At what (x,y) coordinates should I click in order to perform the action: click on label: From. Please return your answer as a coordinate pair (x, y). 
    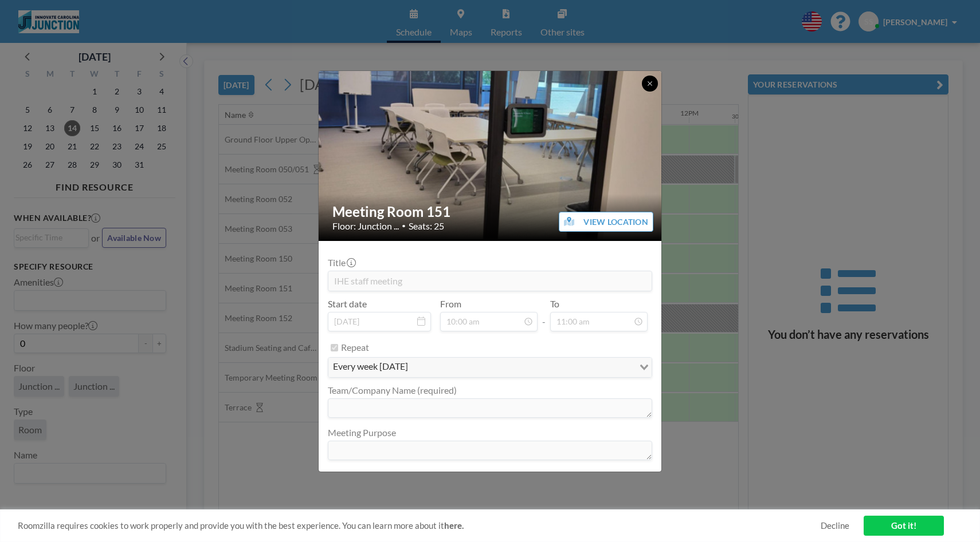
    Looking at the image, I should click on (451, 304).